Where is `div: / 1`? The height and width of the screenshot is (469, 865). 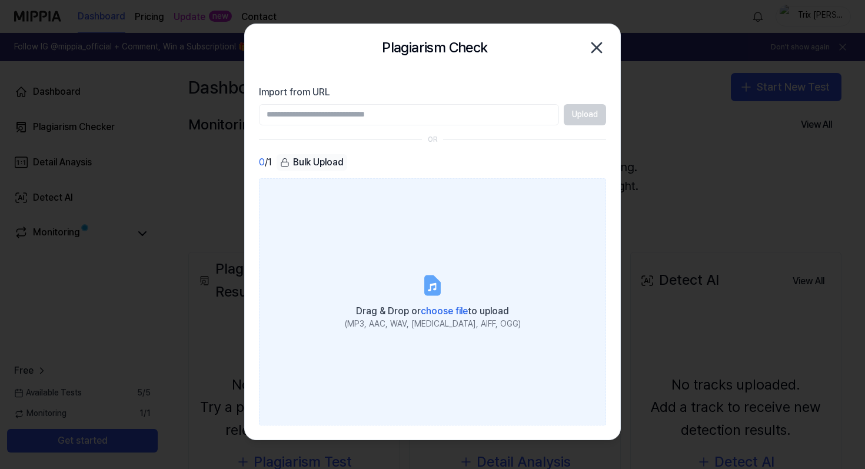
div: / 1 is located at coordinates (265, 162).